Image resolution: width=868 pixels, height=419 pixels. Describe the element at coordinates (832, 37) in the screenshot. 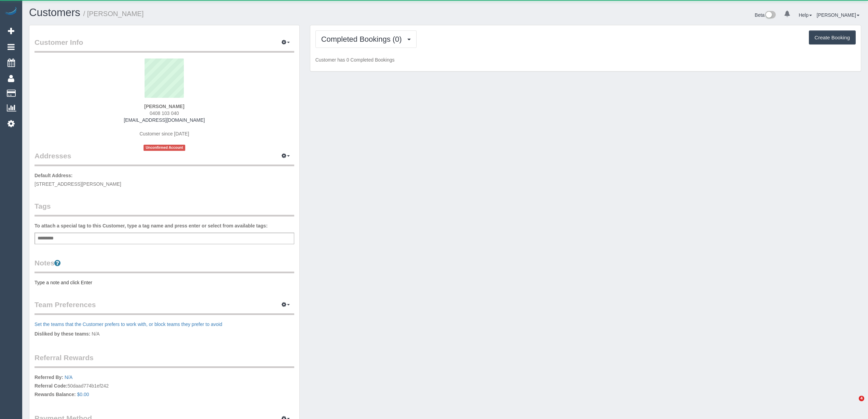

I see `button: Create Booking` at that location.